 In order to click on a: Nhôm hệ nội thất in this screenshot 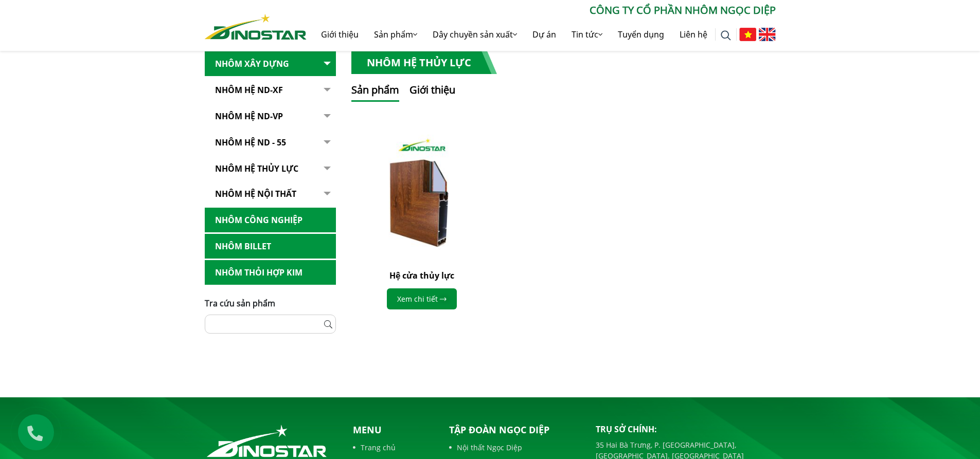, I will do `click(270, 194)`.